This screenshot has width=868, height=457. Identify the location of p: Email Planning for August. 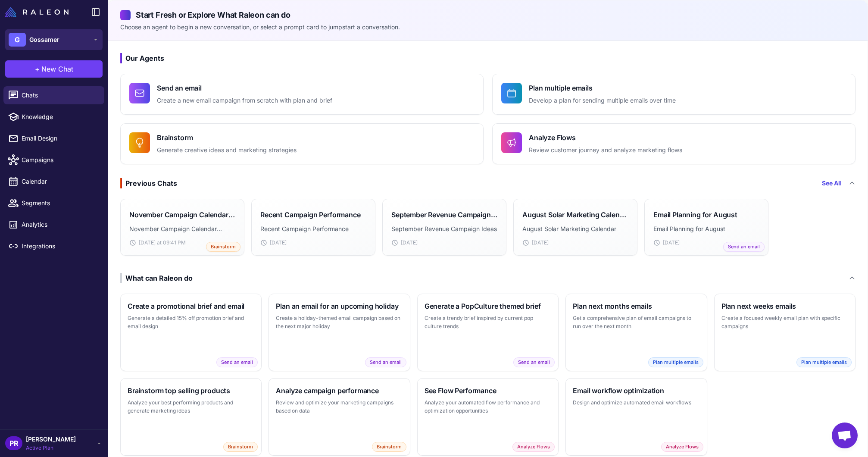
(707, 229).